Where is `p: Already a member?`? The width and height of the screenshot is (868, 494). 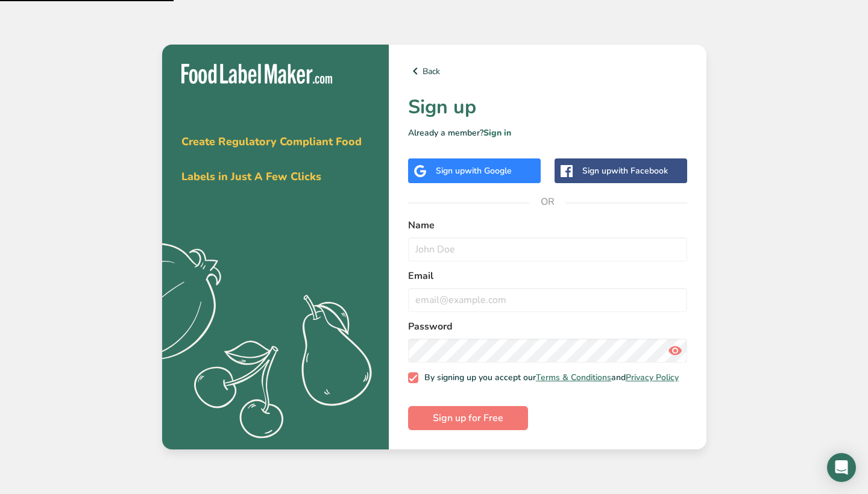 p: Already a member? is located at coordinates (547, 132).